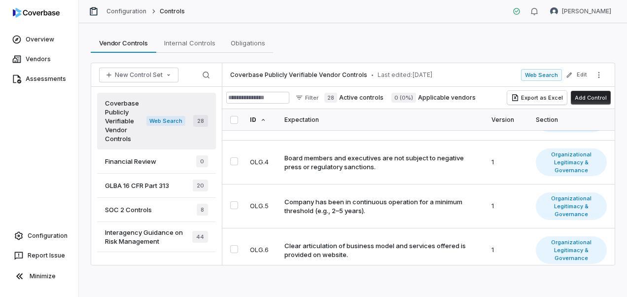  I want to click on div: ID, so click(261, 119).